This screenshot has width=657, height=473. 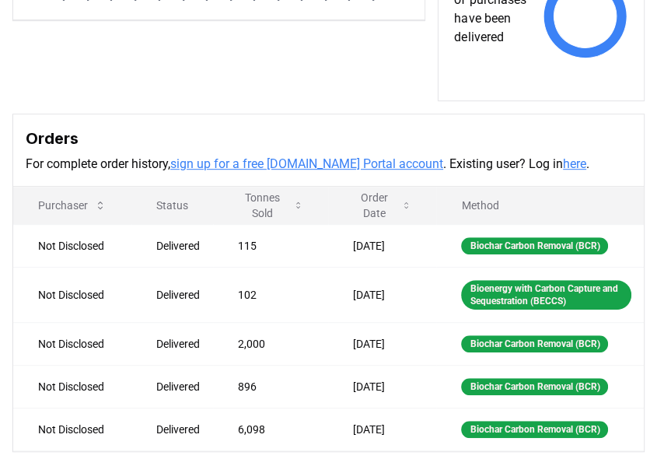 What do you see at coordinates (271, 205) in the screenshot?
I see `button: Tonnes Sold` at bounding box center [271, 205].